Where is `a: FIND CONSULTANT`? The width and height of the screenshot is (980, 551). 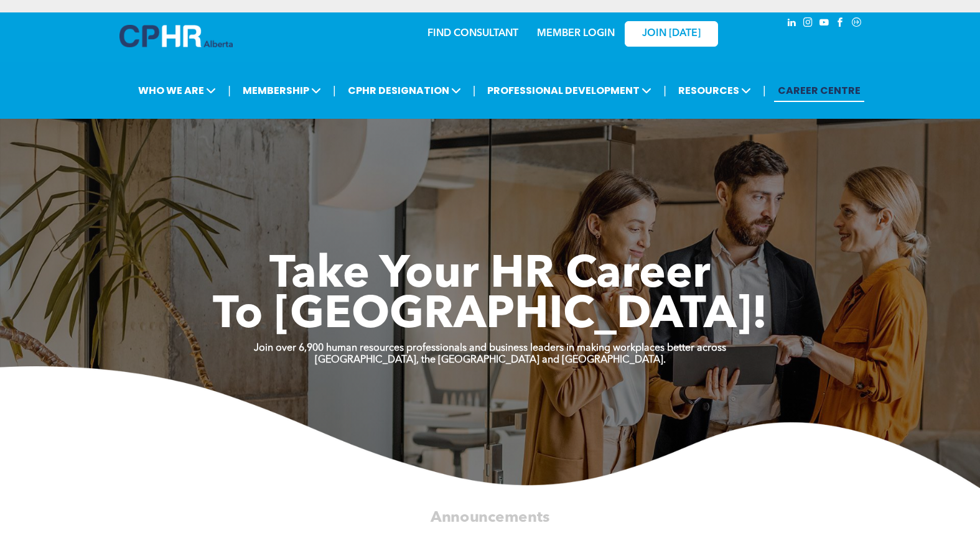 a: FIND CONSULTANT is located at coordinates (473, 33).